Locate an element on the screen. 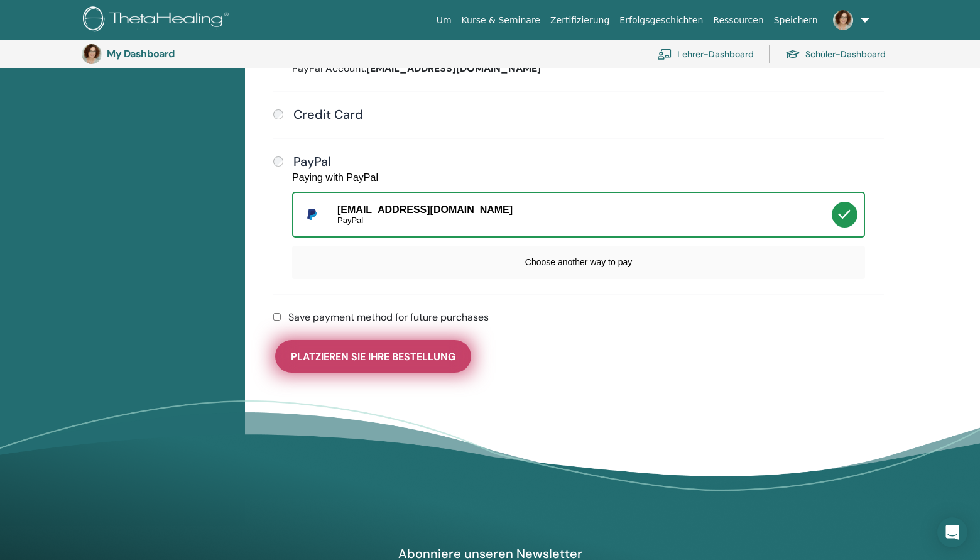 This screenshot has width=980, height=560. a: Um is located at coordinates (444, 20).